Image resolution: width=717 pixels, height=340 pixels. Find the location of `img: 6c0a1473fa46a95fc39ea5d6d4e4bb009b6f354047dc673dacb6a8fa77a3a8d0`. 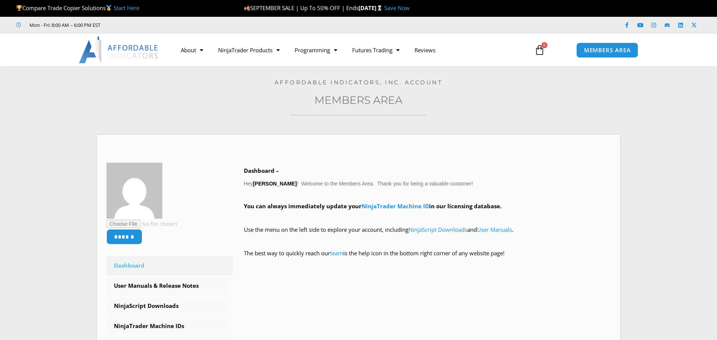

img: 6c0a1473fa46a95fc39ea5d6d4e4bb009b6f354047dc673dacb6a8fa77a3a8d0 is located at coordinates (135, 191).